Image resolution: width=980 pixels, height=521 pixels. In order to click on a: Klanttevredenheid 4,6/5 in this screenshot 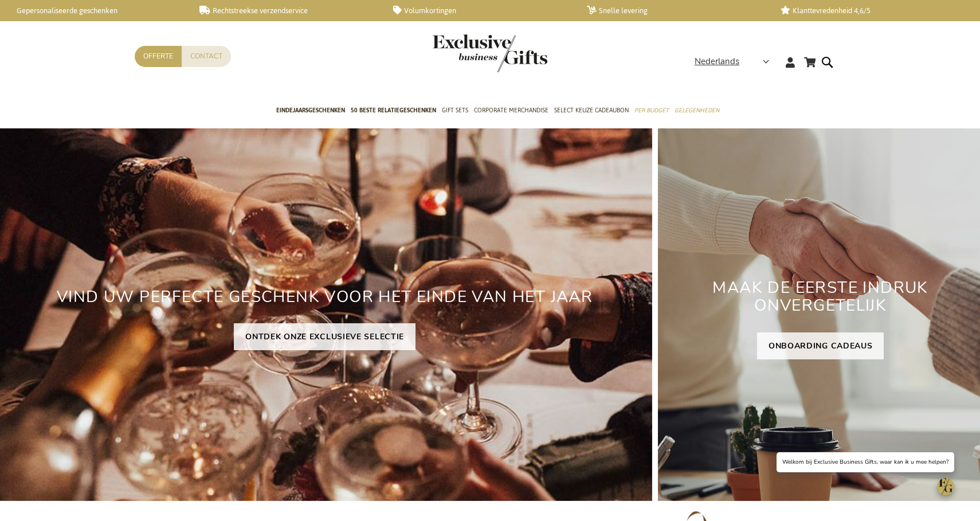, I will do `click(868, 10)`.